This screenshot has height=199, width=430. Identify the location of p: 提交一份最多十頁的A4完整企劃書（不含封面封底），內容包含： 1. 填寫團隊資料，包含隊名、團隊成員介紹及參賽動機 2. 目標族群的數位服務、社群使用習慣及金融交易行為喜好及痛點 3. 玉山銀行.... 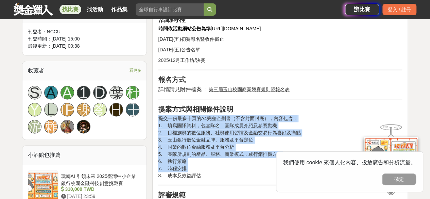
(280, 147).